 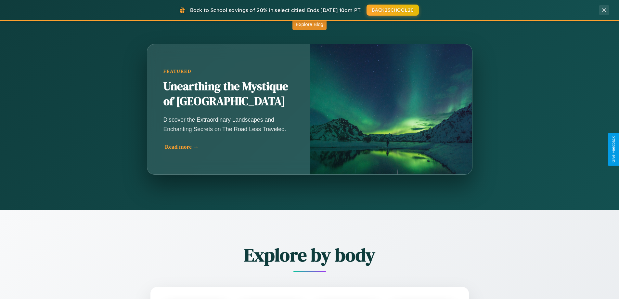 What do you see at coordinates (230, 147) in the screenshot?
I see `div: Read more →` at bounding box center [230, 147].